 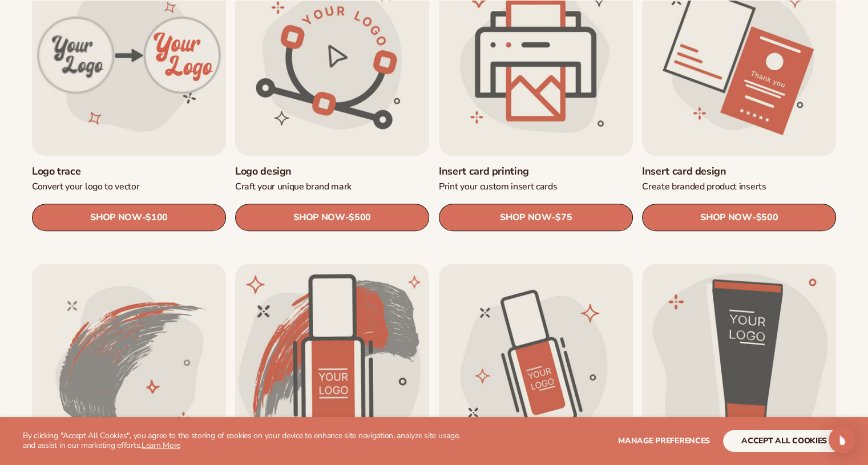 What do you see at coordinates (784, 441) in the screenshot?
I see `button: accept all cookies` at bounding box center [784, 441].